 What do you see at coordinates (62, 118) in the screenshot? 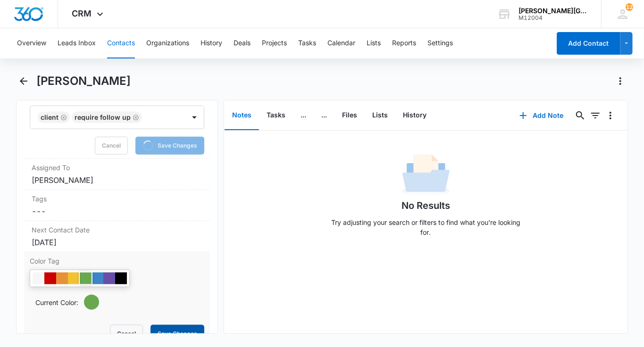
I see `div: Remove Client` at bounding box center [62, 118].